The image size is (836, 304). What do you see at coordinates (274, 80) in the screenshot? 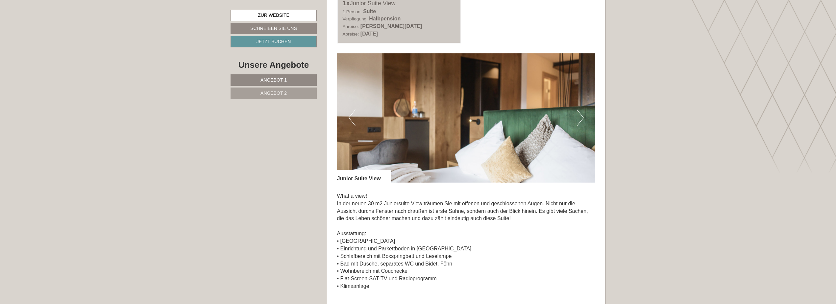
I see `span: Angebot 1` at bounding box center [274, 80].